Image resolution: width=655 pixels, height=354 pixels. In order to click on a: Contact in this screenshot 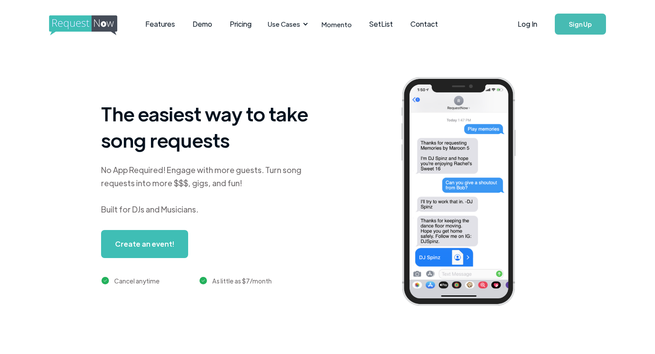, I will do `click(424, 24)`.